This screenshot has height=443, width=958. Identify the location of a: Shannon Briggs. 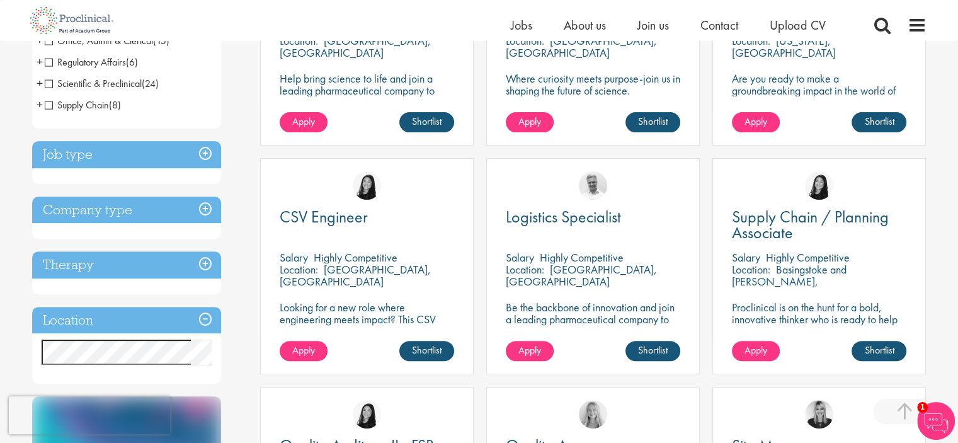
(592, 414).